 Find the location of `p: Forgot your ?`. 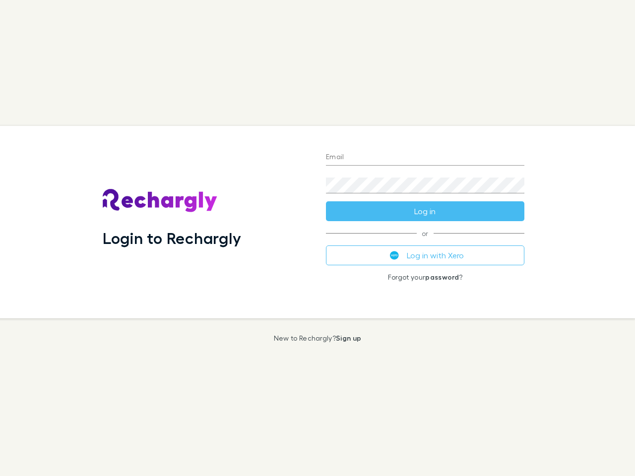

p: Forgot your ? is located at coordinates (425, 277).